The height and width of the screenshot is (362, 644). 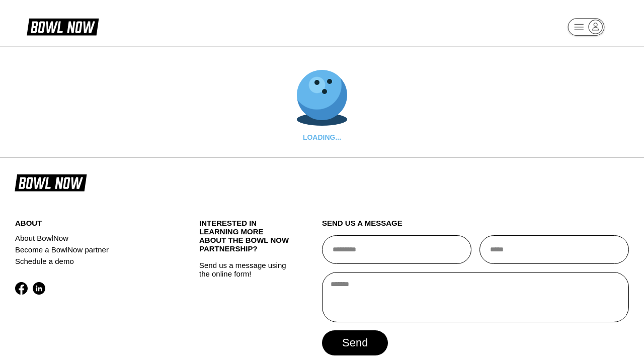 I want to click on div: INTERESTED IN LEARNING MORE ABOUT THE BOWL NOW PARTNERSHIP?, so click(x=245, y=240).